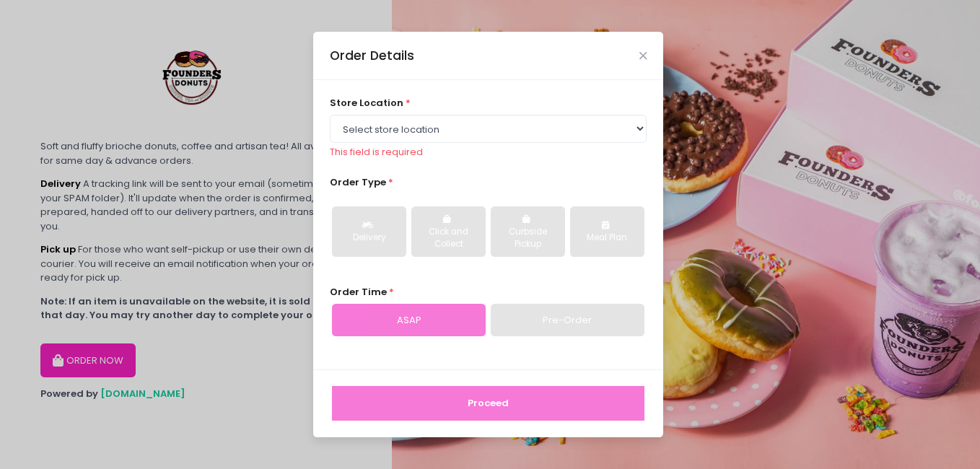 This screenshot has height=469, width=980. What do you see at coordinates (449, 232) in the screenshot?
I see `button: Click and Collect` at bounding box center [449, 232].